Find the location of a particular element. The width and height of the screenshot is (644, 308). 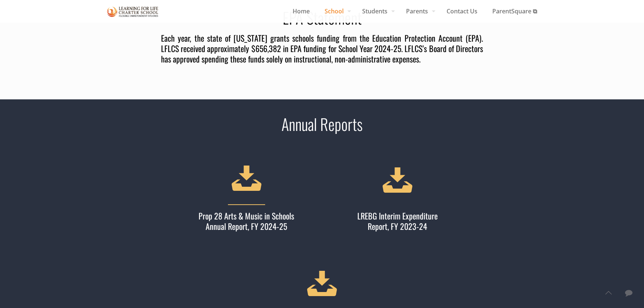

span: Parents is located at coordinates (419, 11).